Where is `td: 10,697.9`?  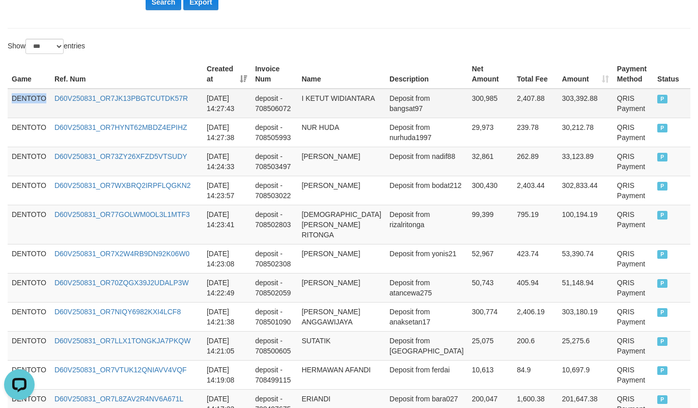
td: 10,697.9 is located at coordinates (585, 374).